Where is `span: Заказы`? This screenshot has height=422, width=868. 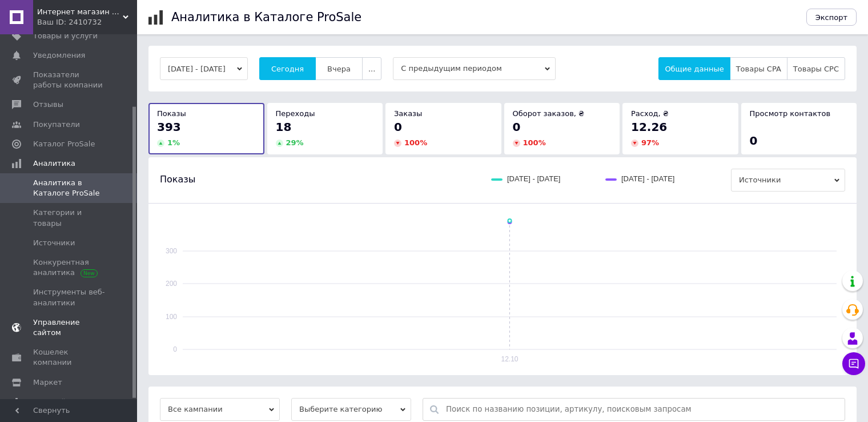
span: Заказы is located at coordinates (407, 113).